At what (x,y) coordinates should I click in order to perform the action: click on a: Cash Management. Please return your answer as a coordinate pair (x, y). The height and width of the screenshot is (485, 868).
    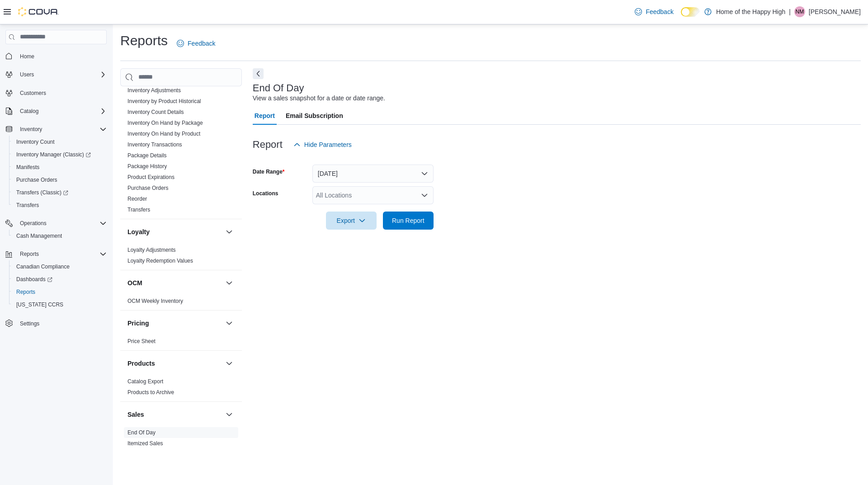
    Looking at the image, I should click on (39, 236).